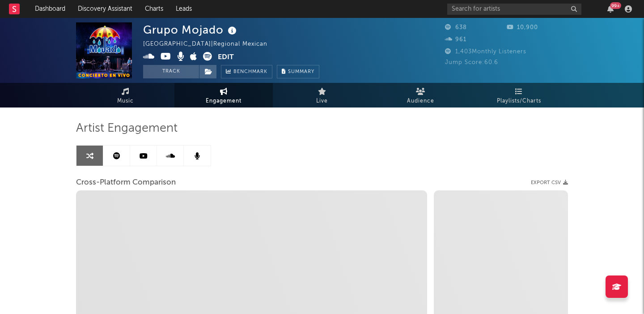 The height and width of the screenshot is (314, 644). I want to click on span: 961, so click(456, 39).